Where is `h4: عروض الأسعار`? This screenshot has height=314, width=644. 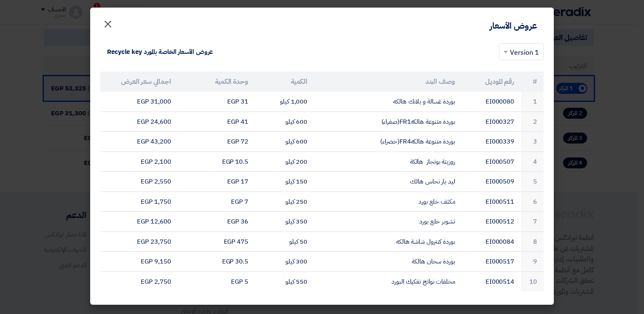
h4: عروض الأسعار is located at coordinates (513, 26).